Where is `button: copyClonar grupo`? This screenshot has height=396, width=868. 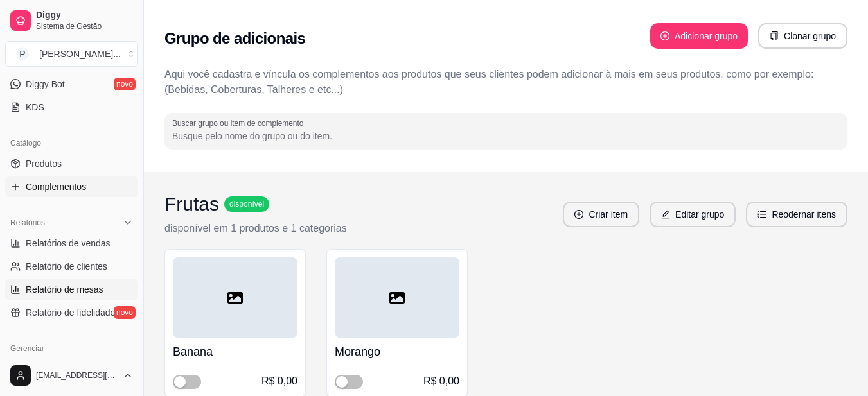
button: copyClonar grupo is located at coordinates (802, 36).